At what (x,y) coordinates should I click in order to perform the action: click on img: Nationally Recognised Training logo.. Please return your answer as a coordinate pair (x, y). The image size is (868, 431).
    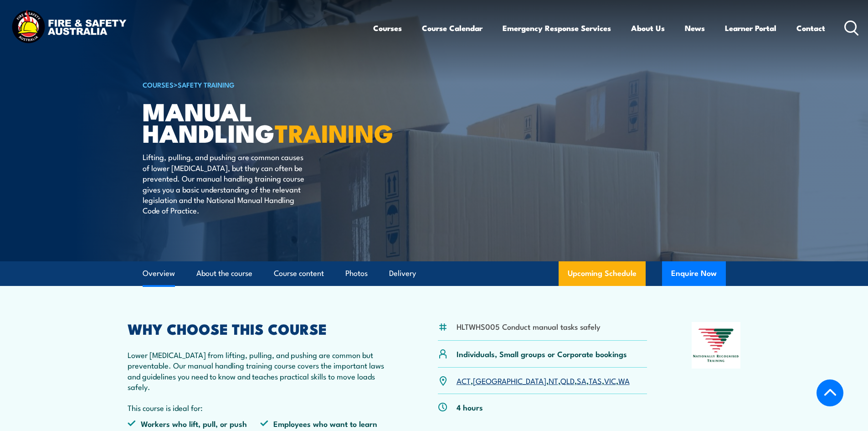
    Looking at the image, I should click on (716, 345).